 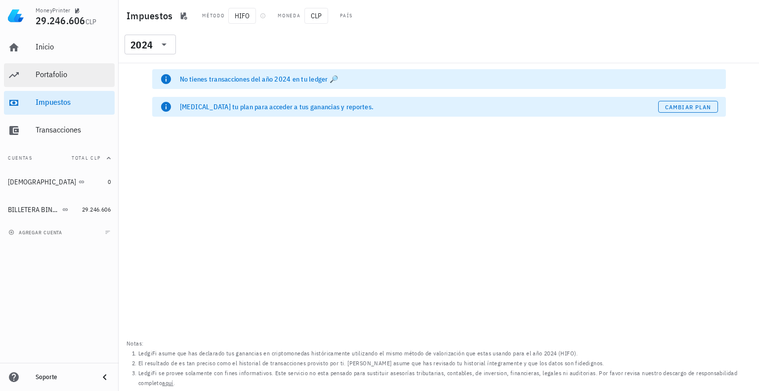 What do you see at coordinates (242, 16) in the screenshot?
I see `span: HIFO` at bounding box center [242, 16].